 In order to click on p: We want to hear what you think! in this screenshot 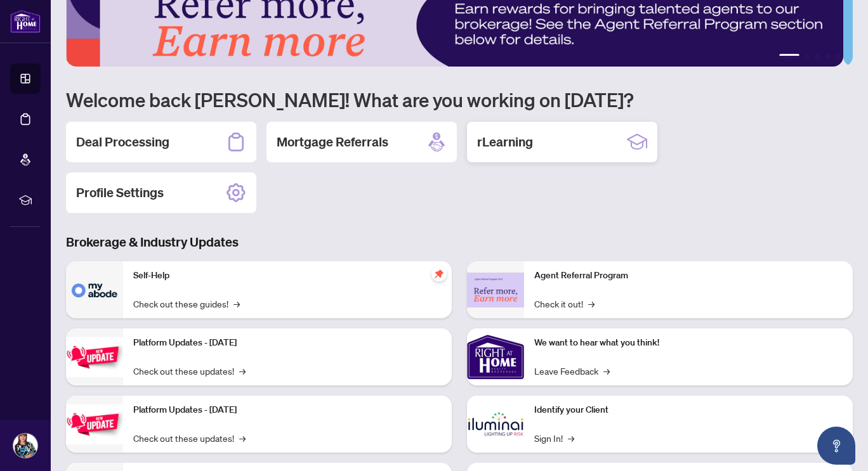, I will do `click(688, 344)`.